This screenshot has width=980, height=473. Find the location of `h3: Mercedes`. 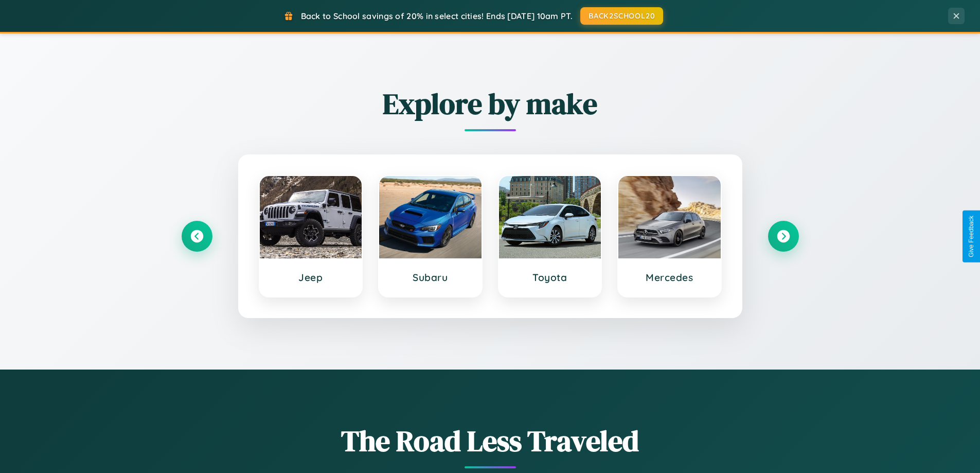

h3: Mercedes is located at coordinates (669, 278).